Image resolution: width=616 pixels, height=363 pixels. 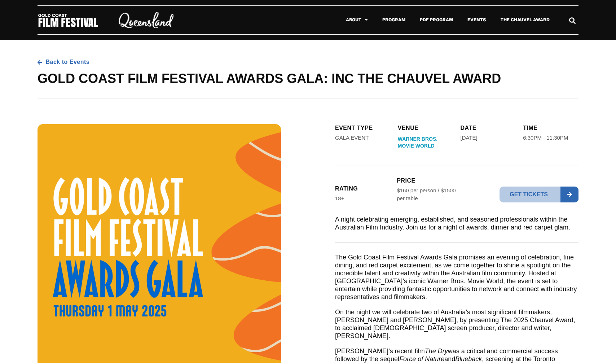 I want to click on h5: Date, so click(x=489, y=128).